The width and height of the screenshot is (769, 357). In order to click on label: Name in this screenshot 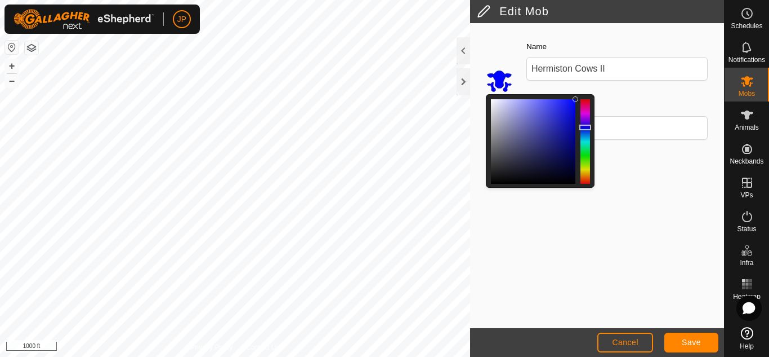, I will do `click(537, 47)`.